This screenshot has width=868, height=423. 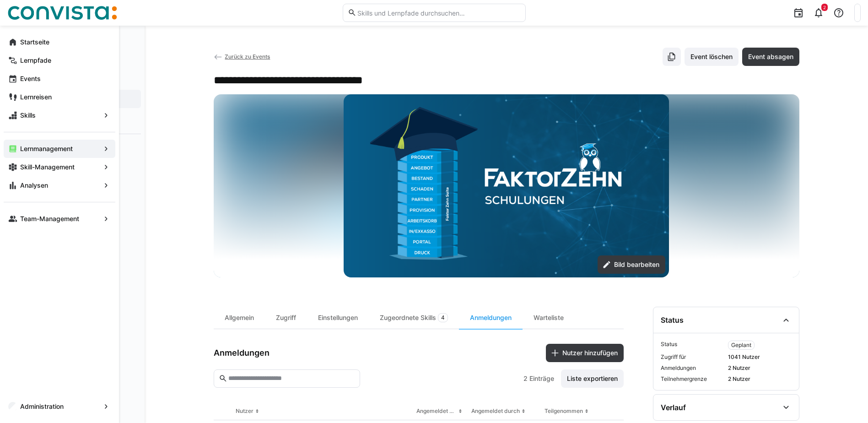 What do you see at coordinates (592, 378) in the screenshot?
I see `span: Liste exportieren` at bounding box center [592, 378].